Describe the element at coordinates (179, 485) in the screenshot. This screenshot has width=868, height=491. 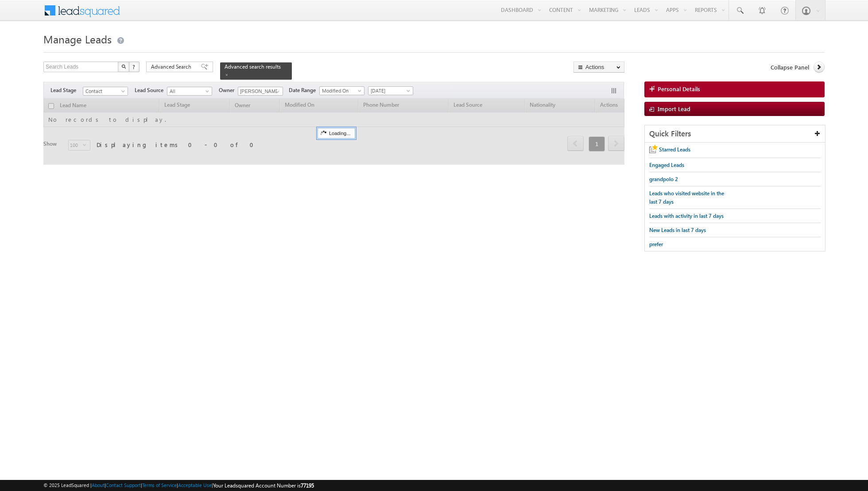
I see `span: © 2025 LeadSquared | | | | |` at that location.